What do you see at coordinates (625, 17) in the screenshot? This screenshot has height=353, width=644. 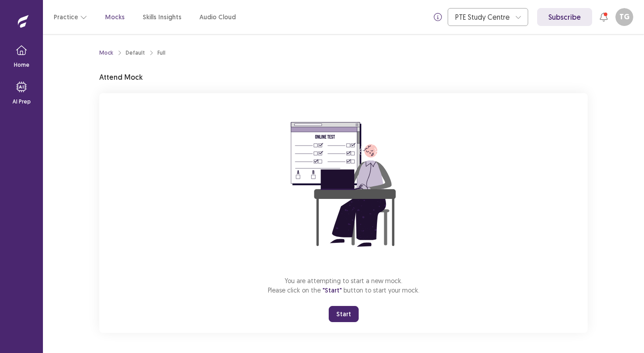 I see `button: TG` at bounding box center [625, 17].